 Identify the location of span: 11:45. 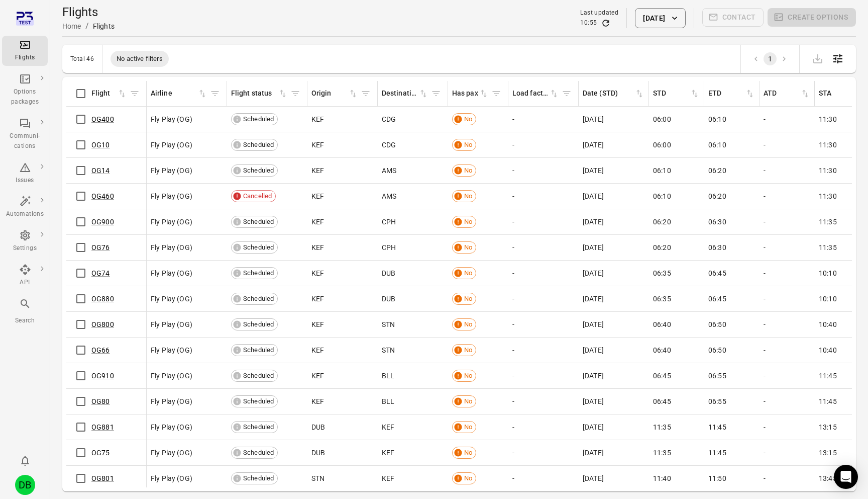
(718, 427).